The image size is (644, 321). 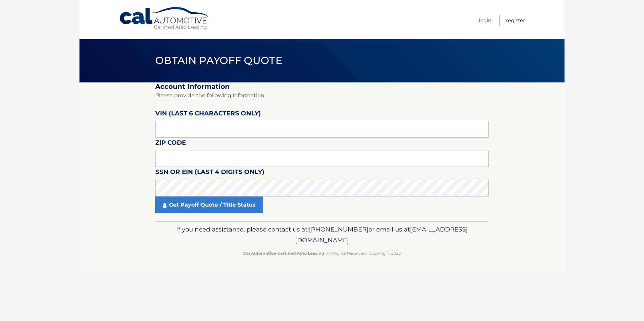 What do you see at coordinates (322, 96) in the screenshot?
I see `p: Please provide the following information.` at bounding box center [322, 96].